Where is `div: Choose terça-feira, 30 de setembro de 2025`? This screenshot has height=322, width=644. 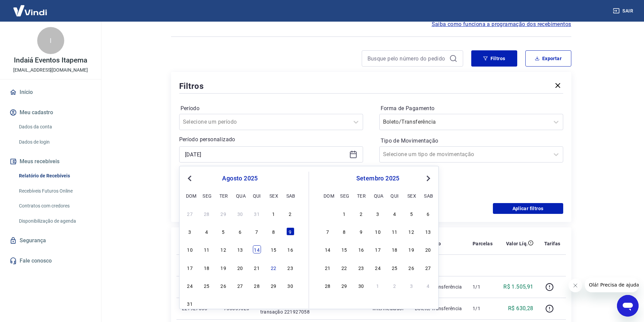 div: Choose terça-feira, 30 de setembro de 2025 is located at coordinates (361, 286).